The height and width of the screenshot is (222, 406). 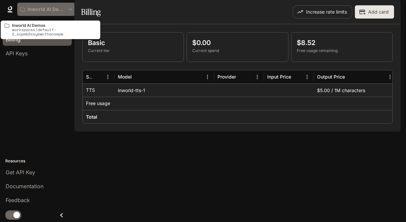 I want to click on div: Output Price, so click(x=331, y=77).